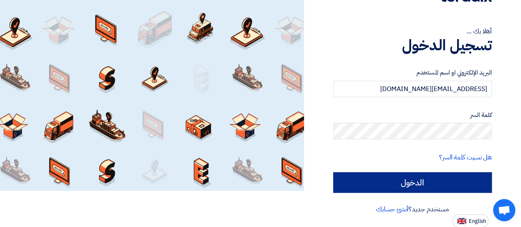 The width and height of the screenshot is (521, 227). What do you see at coordinates (392, 209) in the screenshot?
I see `a: أنشئ حسابك` at bounding box center [392, 209].